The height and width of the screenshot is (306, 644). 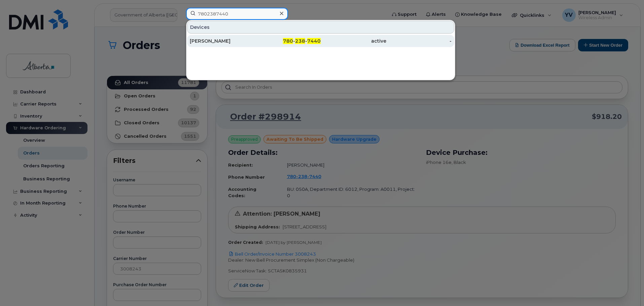 I want to click on div: active, so click(x=353, y=41).